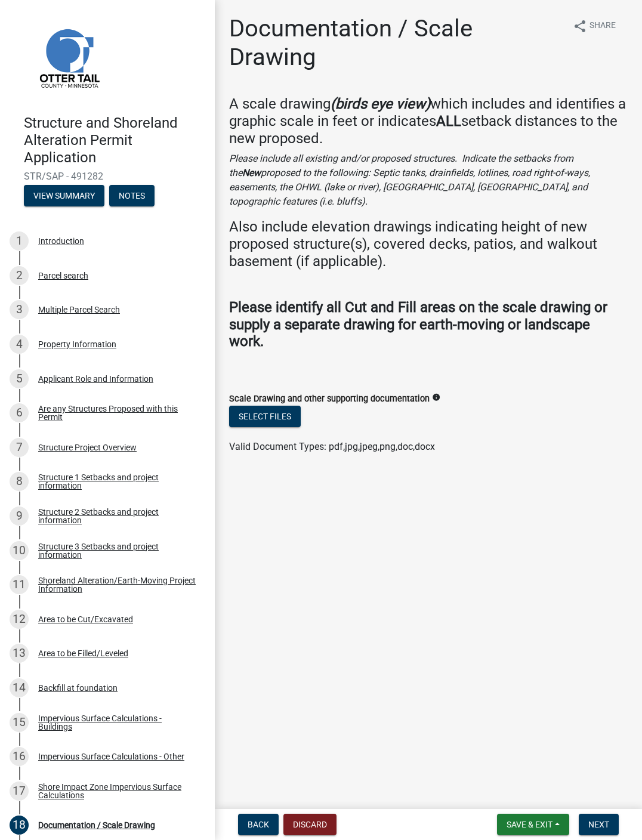 The width and height of the screenshot is (642, 840). Describe the element at coordinates (418, 324) in the screenshot. I see `strong: Please identify all Cut and Fill areas on the scale drawing or supply a separate drawing for eart...` at that location.